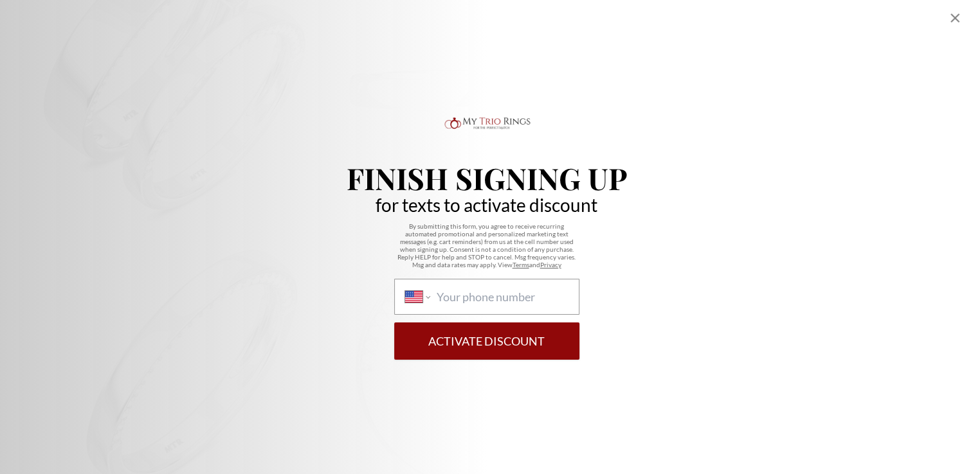 The height and width of the screenshot is (474, 973). Describe the element at coordinates (487, 178) in the screenshot. I see `p: Finish Signing Up` at that location.